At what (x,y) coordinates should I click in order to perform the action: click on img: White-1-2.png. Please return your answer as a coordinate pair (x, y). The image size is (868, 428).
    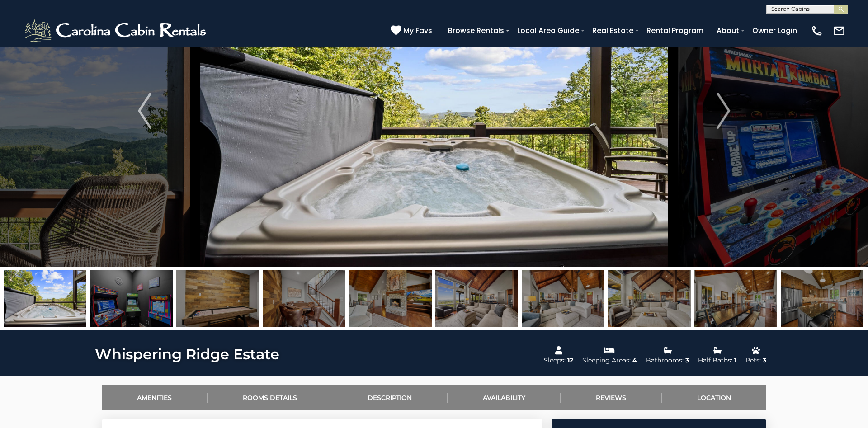
    Looking at the image, I should click on (116, 31).